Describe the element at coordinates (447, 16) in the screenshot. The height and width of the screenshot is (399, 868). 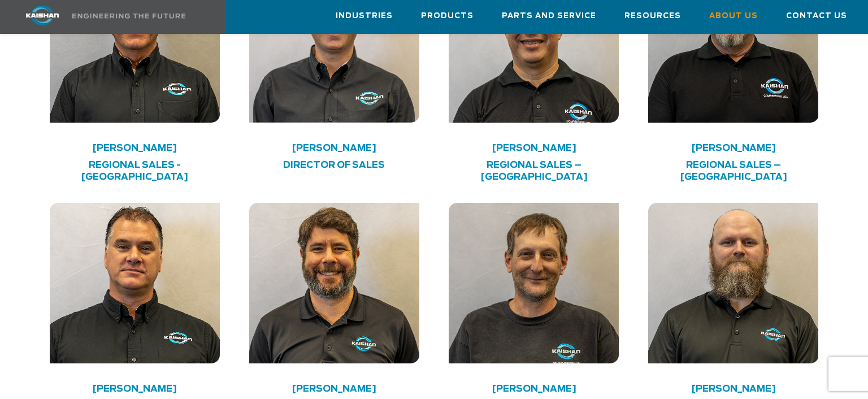
I see `a: Products` at that location.